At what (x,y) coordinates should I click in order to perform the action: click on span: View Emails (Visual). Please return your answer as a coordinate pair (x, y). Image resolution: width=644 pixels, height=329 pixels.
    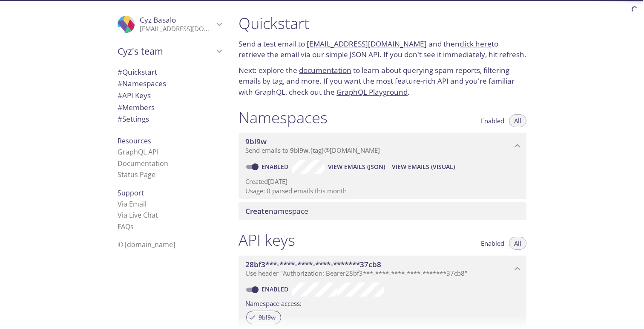
    Looking at the image, I should click on (423, 167).